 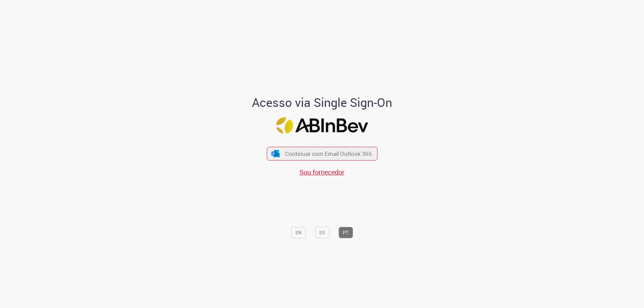 I want to click on button: PT, so click(x=346, y=232).